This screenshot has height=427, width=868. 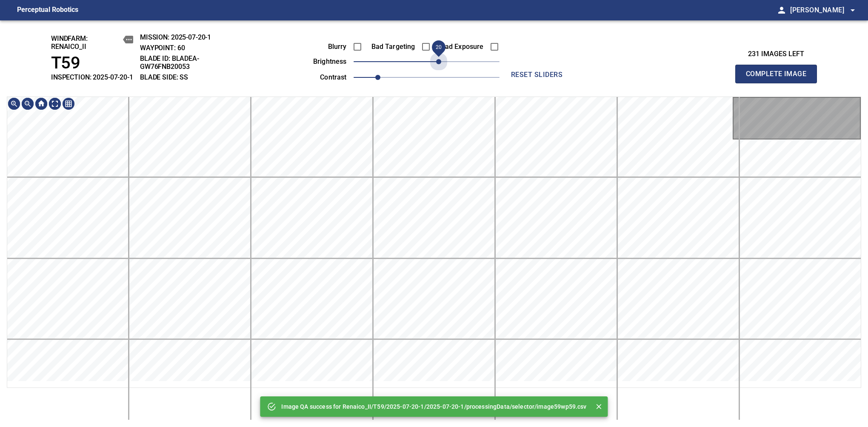 I want to click on span: 20, so click(x=438, y=47).